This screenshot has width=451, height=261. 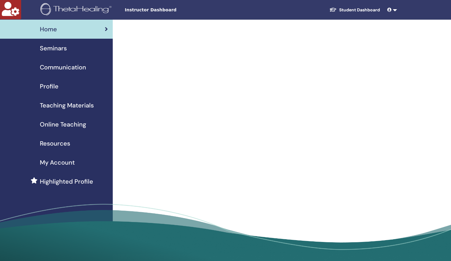 What do you see at coordinates (67, 105) in the screenshot?
I see `span: Teaching Materials` at bounding box center [67, 105].